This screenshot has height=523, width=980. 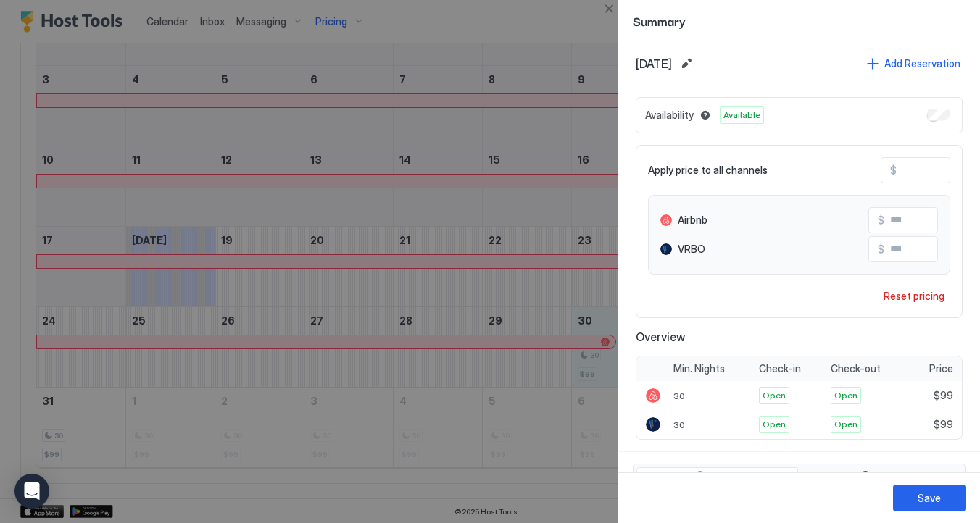 What do you see at coordinates (922, 63) in the screenshot?
I see `div: Add Reservation` at bounding box center [922, 63].